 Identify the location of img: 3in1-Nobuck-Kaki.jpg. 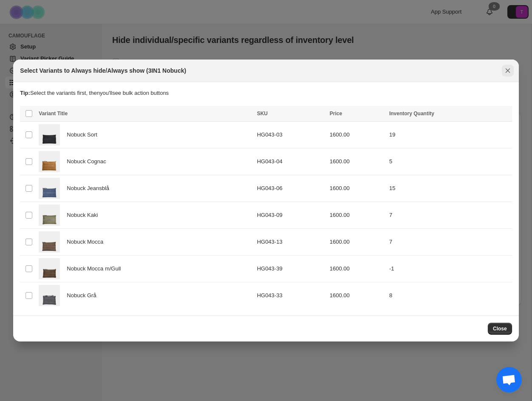
(49, 215).